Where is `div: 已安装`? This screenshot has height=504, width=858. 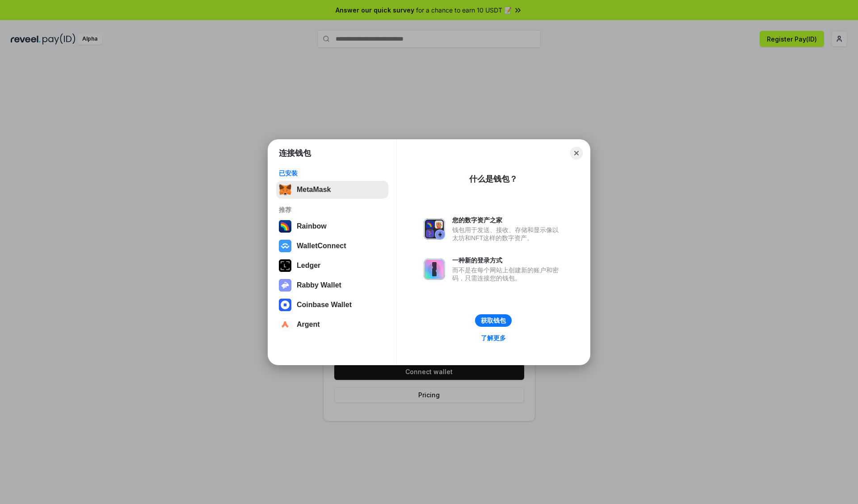
div: 已安装 is located at coordinates (332, 173).